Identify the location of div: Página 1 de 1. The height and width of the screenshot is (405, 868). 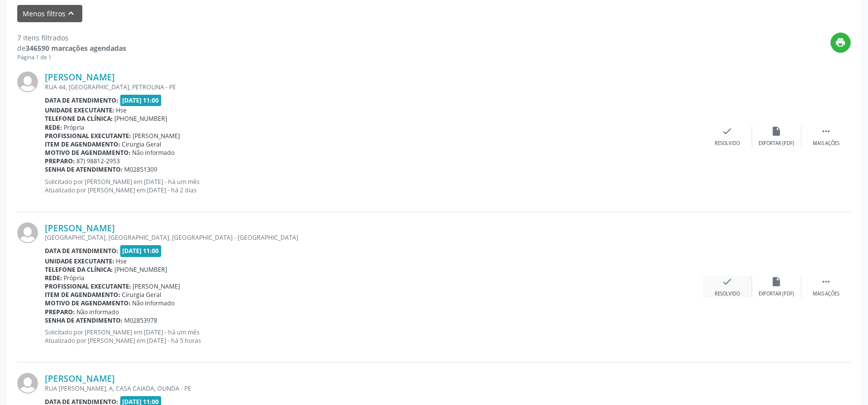
(72, 57).